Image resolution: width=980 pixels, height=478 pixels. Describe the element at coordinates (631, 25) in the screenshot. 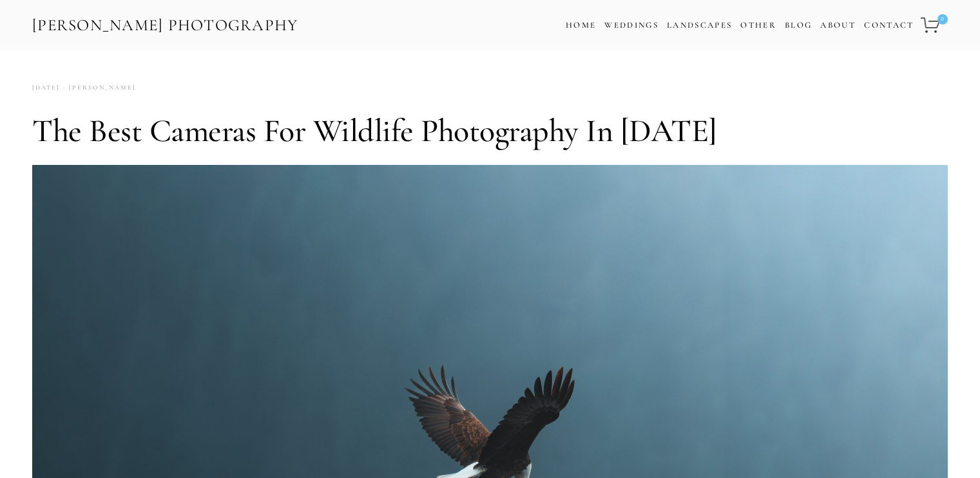

I see `a: Weddings` at that location.